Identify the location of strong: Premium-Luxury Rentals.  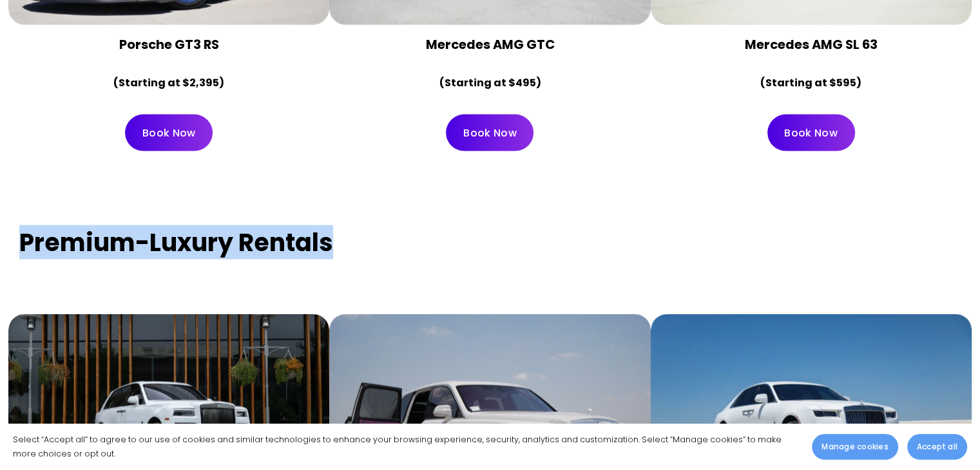
(176, 242).